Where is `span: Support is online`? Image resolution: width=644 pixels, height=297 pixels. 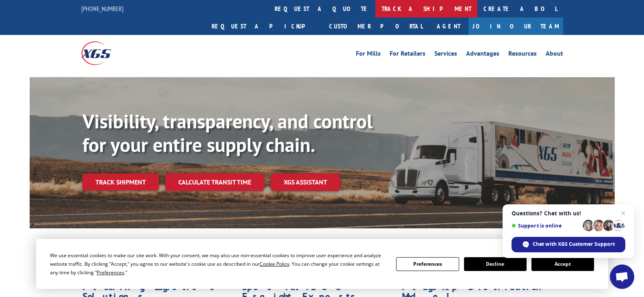 span: Support is online is located at coordinates (546, 226).